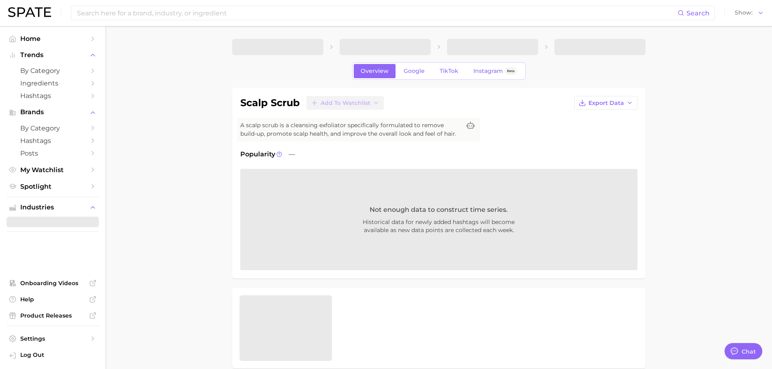  I want to click on span: Home, so click(53, 38).